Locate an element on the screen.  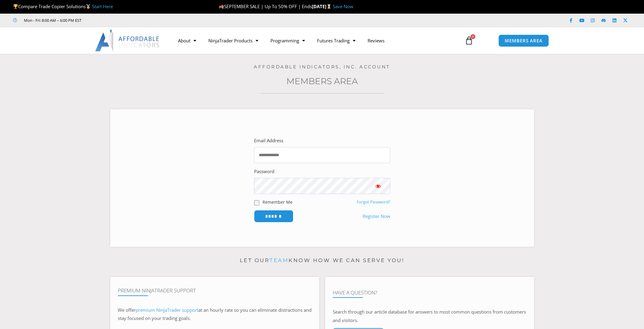
a: Save Now is located at coordinates (343, 6).